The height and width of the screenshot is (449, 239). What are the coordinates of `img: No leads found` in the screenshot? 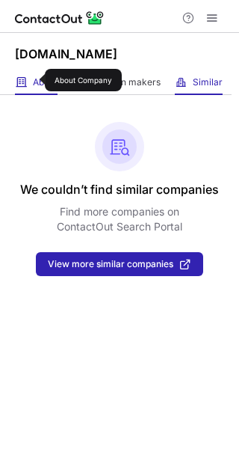 It's located at (120, 147).